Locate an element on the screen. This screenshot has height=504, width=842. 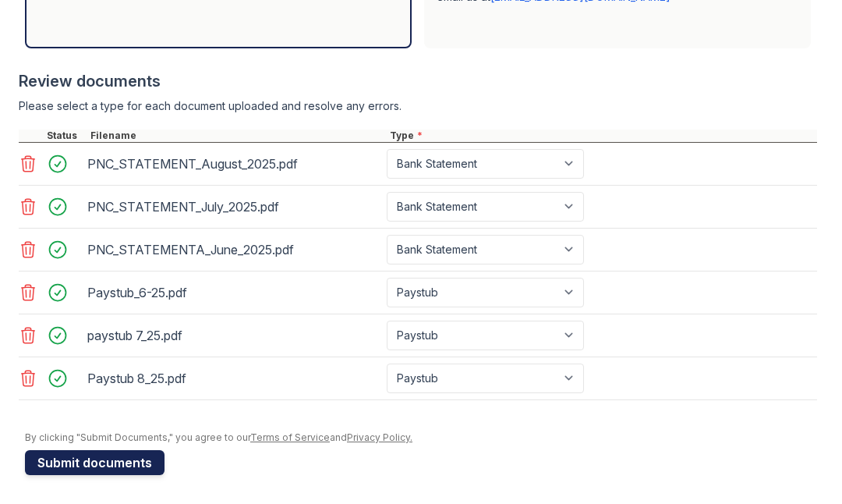
div: Paystub 8_25.pdf is located at coordinates (234, 378).